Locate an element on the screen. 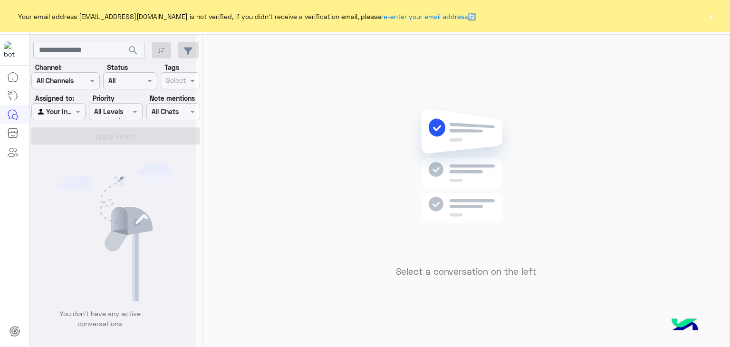 The width and height of the screenshot is (730, 347). img: no messages is located at coordinates (466, 180).